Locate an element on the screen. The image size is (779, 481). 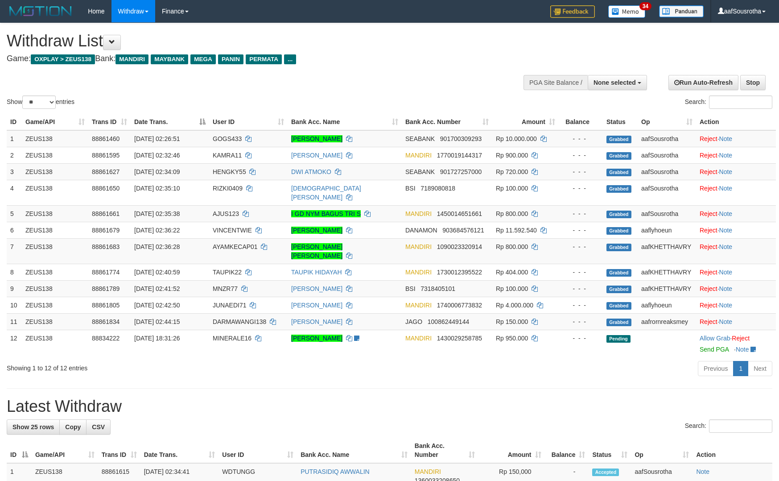
td: 12 is located at coordinates (14, 343).